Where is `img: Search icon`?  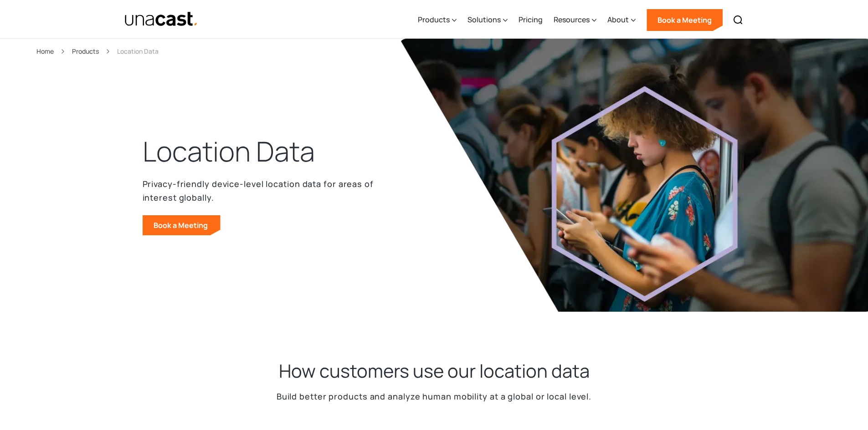 img: Search icon is located at coordinates (738, 20).